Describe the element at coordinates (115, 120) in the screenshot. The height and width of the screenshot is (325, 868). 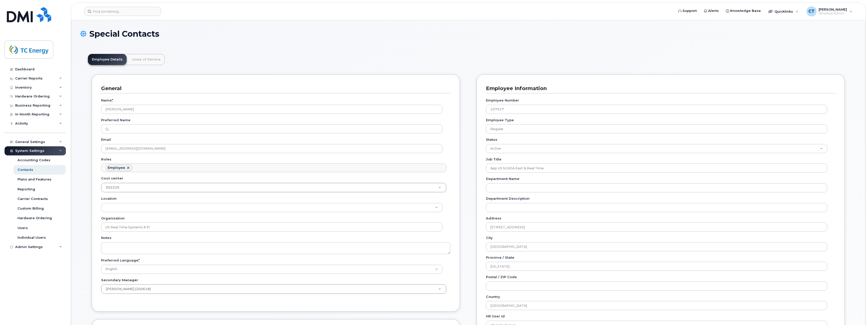
I see `label: Preferred Name` at that location.